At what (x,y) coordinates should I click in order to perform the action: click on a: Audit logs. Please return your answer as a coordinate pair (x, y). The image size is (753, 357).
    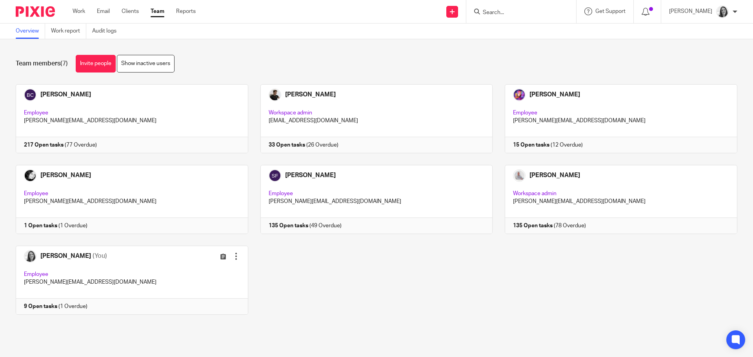
    Looking at the image, I should click on (107, 31).